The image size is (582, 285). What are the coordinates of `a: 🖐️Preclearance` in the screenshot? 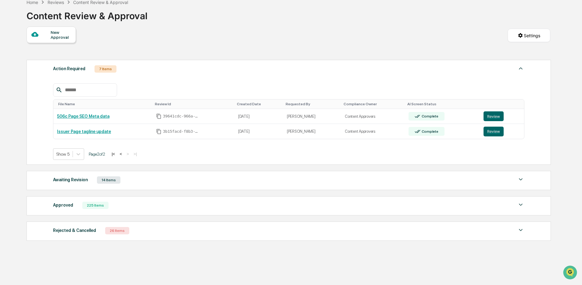 It's located at (23, 80).